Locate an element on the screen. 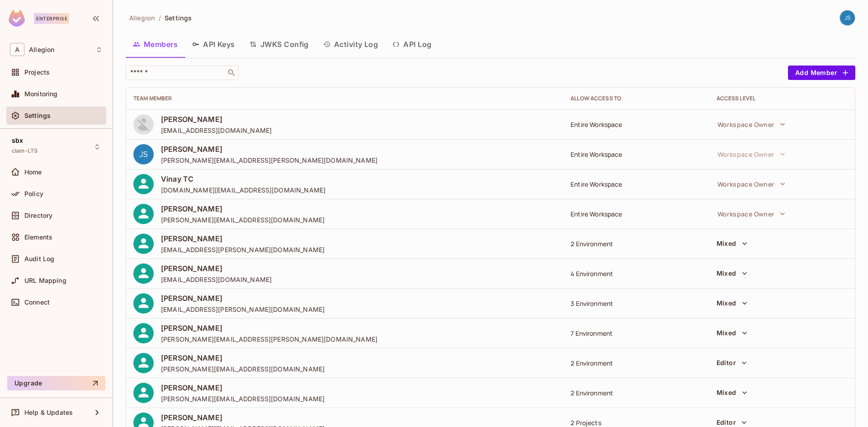 The image size is (868, 427). div: 2 Projects is located at coordinates (636, 422).